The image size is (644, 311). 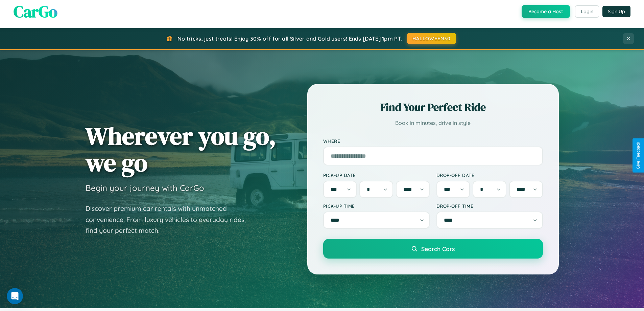 I want to click on h1: Wherever you go, we go, so click(x=181, y=149).